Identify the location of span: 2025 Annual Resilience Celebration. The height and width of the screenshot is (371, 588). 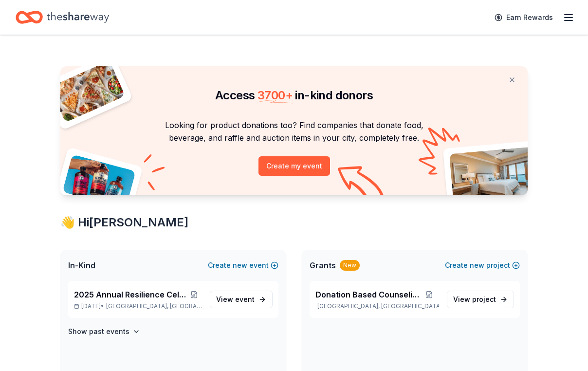
(130, 295).